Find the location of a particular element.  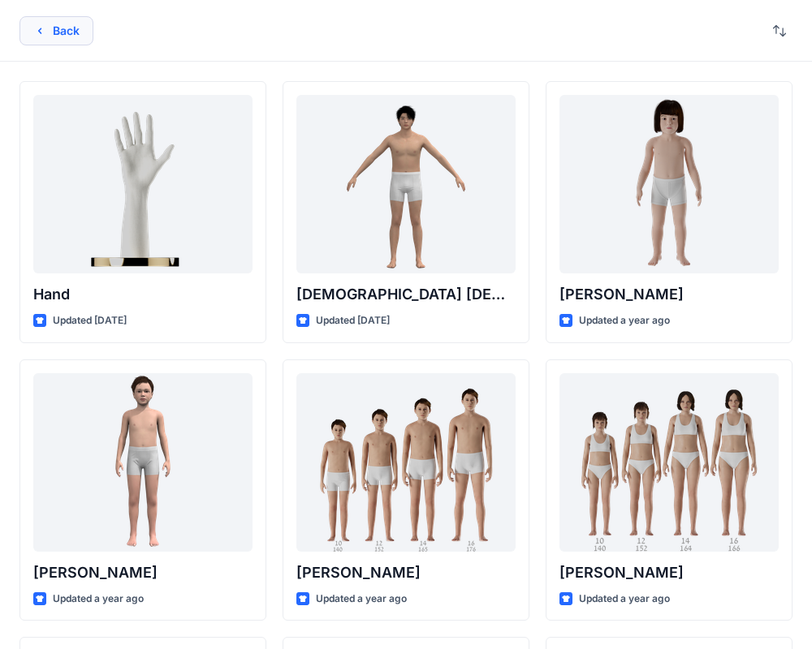

button: Back is located at coordinates (56, 31).